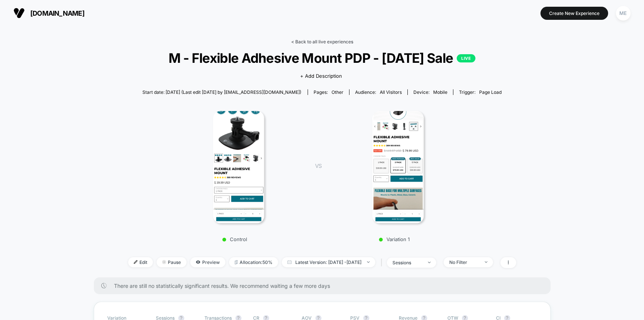 The width and height of the screenshot is (644, 320). Describe the element at coordinates (395, 239) in the screenshot. I see `p: Variation 1` at that location.